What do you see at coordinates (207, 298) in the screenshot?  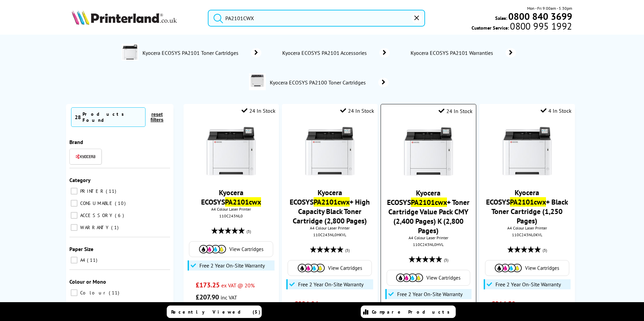 I see `span: £207.90` at bounding box center [207, 298].